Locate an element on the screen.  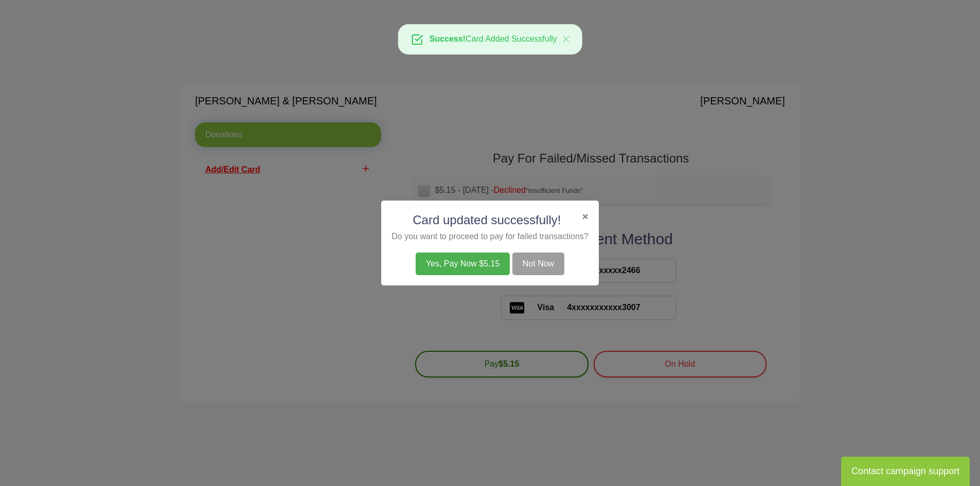
button: Yes, Pay Now $5.15 is located at coordinates (463, 264).